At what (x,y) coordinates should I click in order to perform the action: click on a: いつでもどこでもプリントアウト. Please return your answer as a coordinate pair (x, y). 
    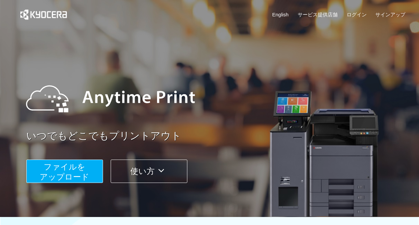
    Looking at the image, I should click on (218, 136).